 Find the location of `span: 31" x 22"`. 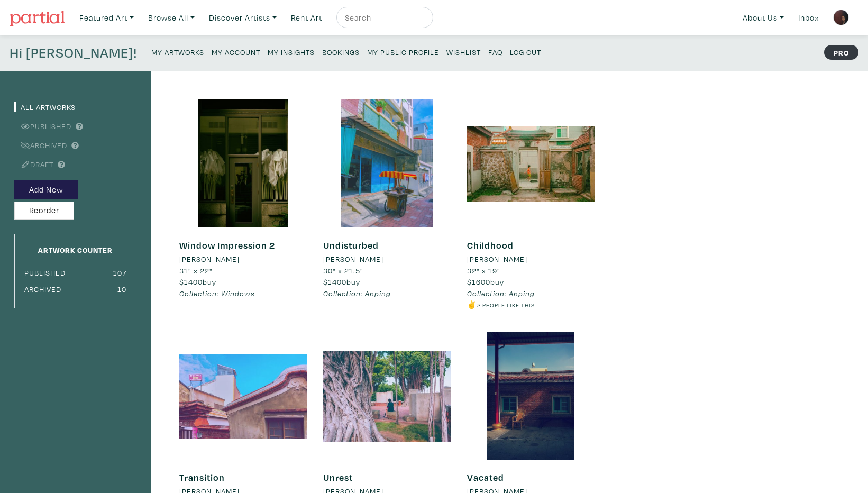

span: 31" x 22" is located at coordinates (196, 270).